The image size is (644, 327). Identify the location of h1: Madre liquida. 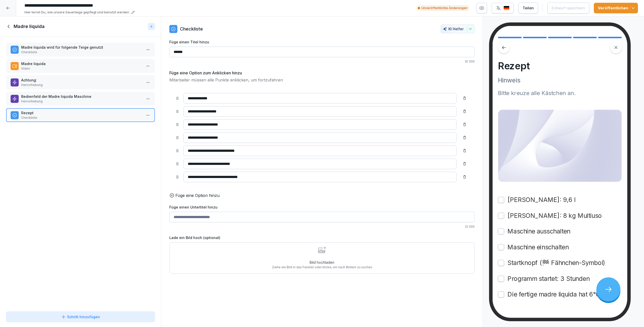
(29, 27).